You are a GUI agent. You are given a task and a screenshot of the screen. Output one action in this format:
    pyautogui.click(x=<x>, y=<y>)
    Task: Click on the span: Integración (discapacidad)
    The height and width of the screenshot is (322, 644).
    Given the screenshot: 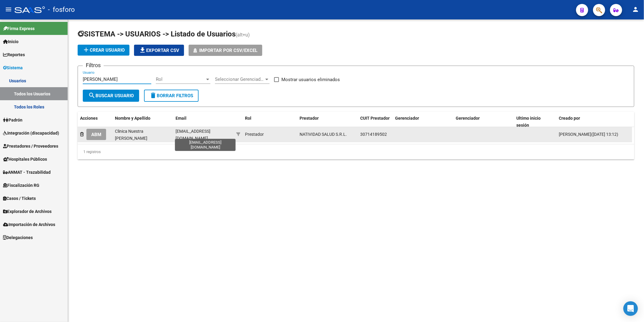 What is the action you would take?
    pyautogui.click(x=31, y=133)
    